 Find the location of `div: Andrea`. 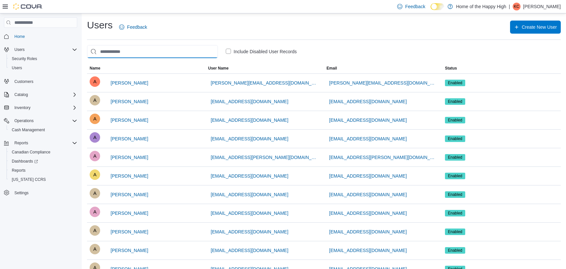

div: Andrea is located at coordinates (95, 194).